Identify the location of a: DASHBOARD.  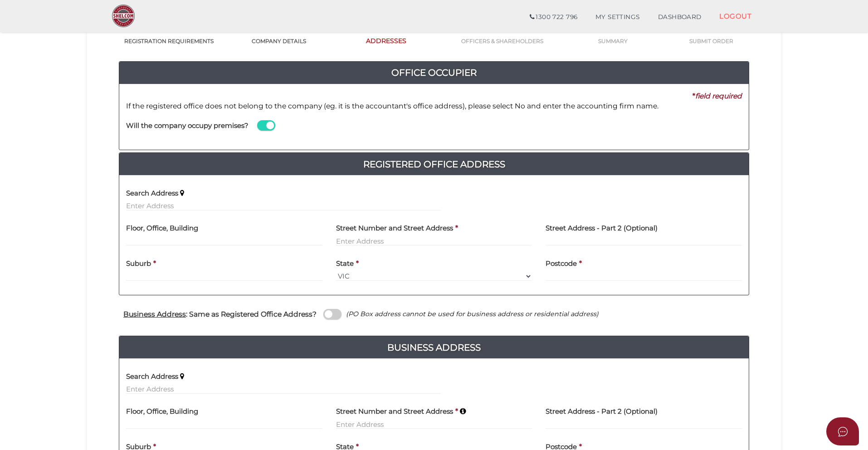
(680, 17).